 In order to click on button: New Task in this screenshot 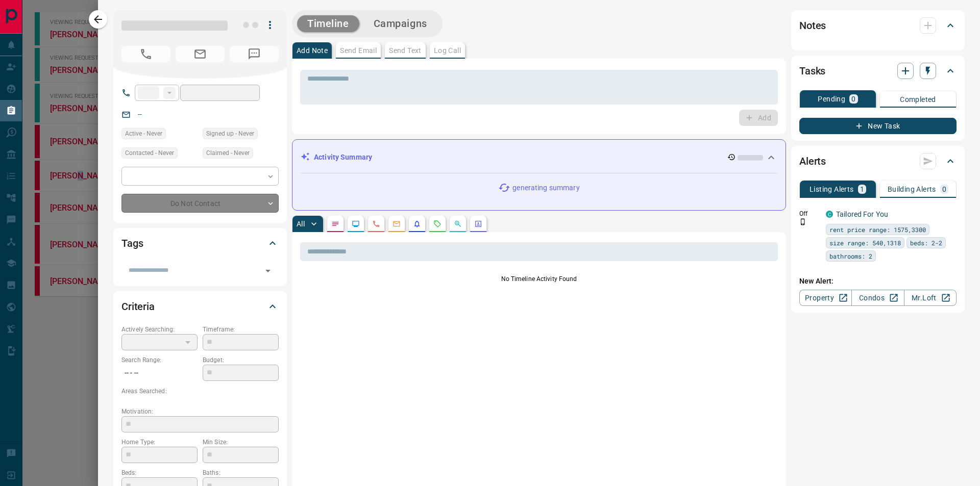, I will do `click(878, 126)`.